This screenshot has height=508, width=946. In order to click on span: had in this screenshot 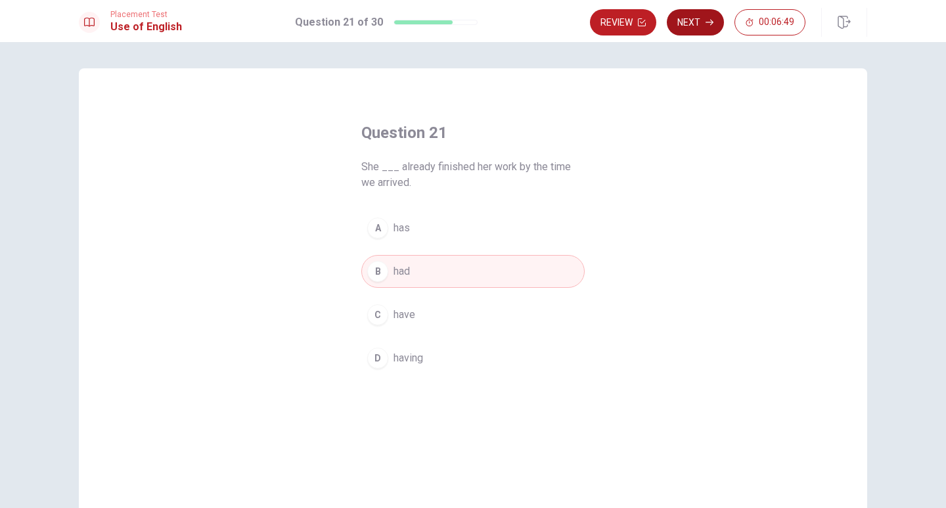, I will do `click(402, 271)`.